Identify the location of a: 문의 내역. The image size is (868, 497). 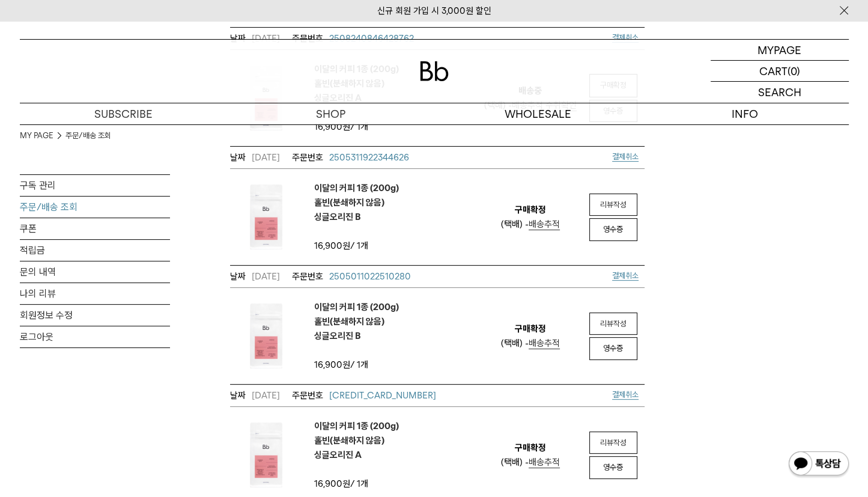
(95, 272).